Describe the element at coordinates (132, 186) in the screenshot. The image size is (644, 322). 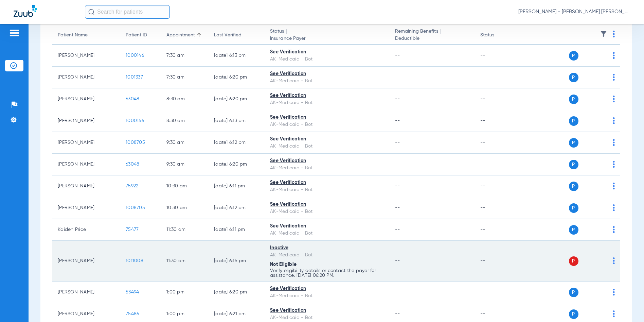
I see `span: 75922` at that location.